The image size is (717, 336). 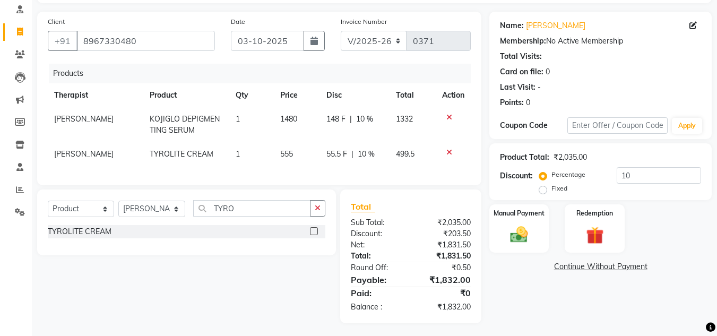 What do you see at coordinates (336, 154) in the screenshot?
I see `span: 55.5 F` at bounding box center [336, 154].